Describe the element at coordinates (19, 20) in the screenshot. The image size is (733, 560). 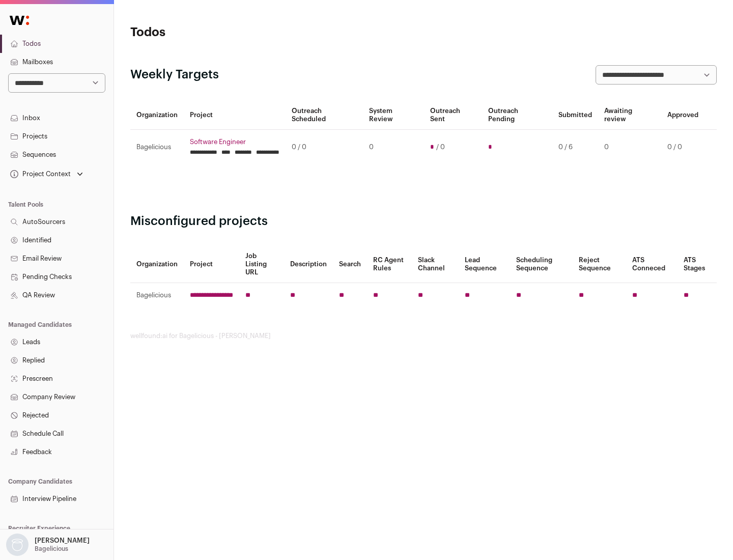
I see `img: Wellfound` at that location.